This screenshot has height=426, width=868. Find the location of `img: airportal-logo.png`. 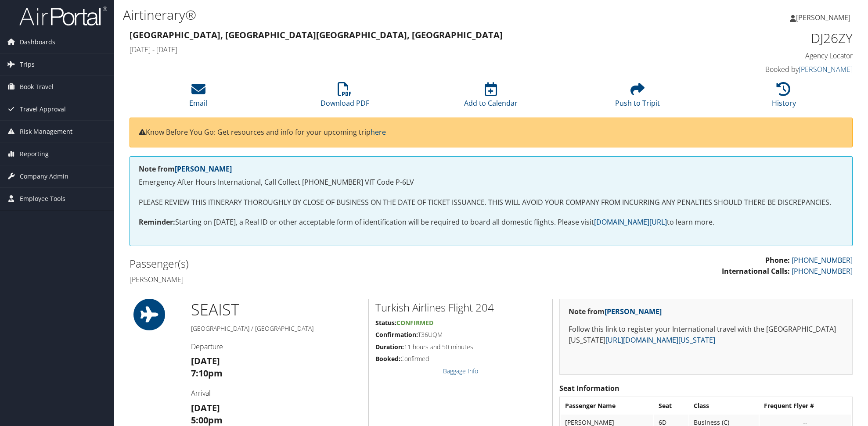

img: airportal-logo.png is located at coordinates (63, 16).